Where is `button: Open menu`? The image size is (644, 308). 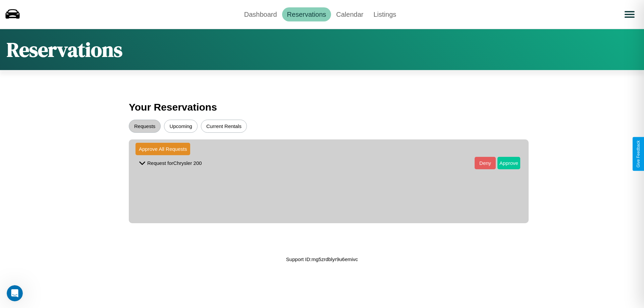 button: Open menu is located at coordinates (630, 15).